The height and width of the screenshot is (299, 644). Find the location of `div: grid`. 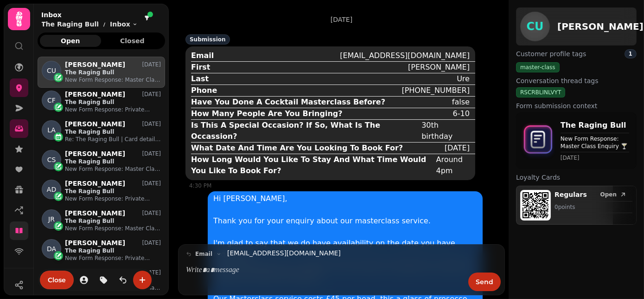

div: grid is located at coordinates (101, 174).